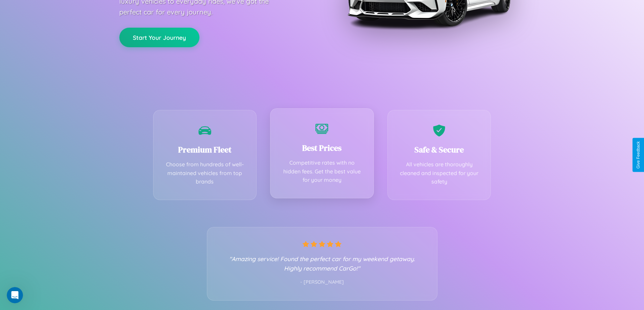 The height and width of the screenshot is (310, 644). Describe the element at coordinates (160, 37) in the screenshot. I see `button: Start Your Journey` at that location.